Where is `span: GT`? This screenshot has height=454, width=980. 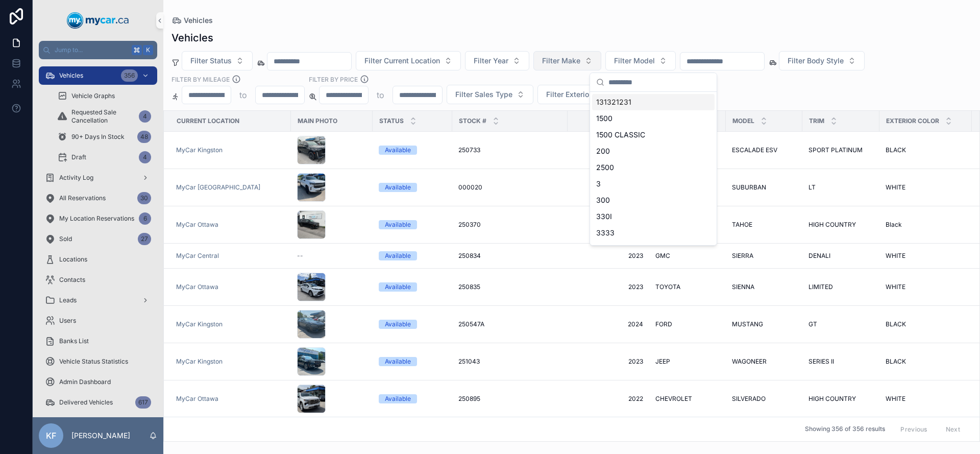 span: GT is located at coordinates (813, 324).